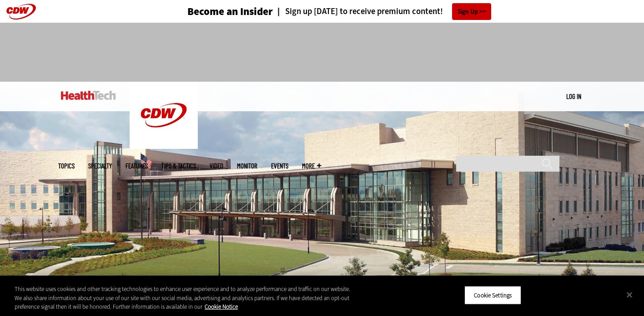 The width and height of the screenshot is (644, 316). What do you see at coordinates (280, 166) in the screenshot?
I see `a: Events` at bounding box center [280, 166].